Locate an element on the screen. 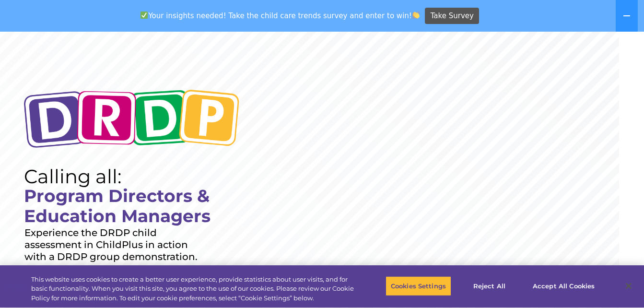  div: This website uses cookies to create a better user experience, provide statistics about user visit... is located at coordinates (193, 289).